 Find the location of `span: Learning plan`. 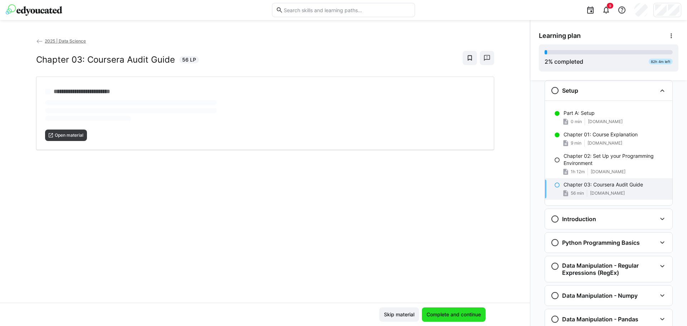

span: Learning plan is located at coordinates (559, 36).